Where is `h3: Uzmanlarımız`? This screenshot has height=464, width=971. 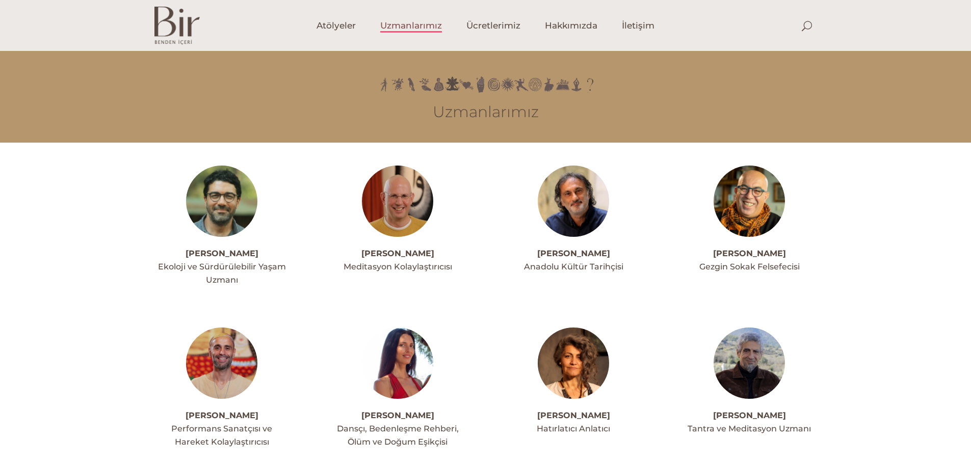 h3: Uzmanlarımız is located at coordinates (486, 112).